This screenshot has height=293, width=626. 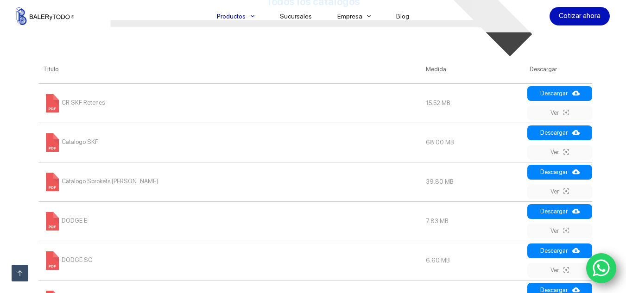 I want to click on th: Titulo, so click(x=230, y=70).